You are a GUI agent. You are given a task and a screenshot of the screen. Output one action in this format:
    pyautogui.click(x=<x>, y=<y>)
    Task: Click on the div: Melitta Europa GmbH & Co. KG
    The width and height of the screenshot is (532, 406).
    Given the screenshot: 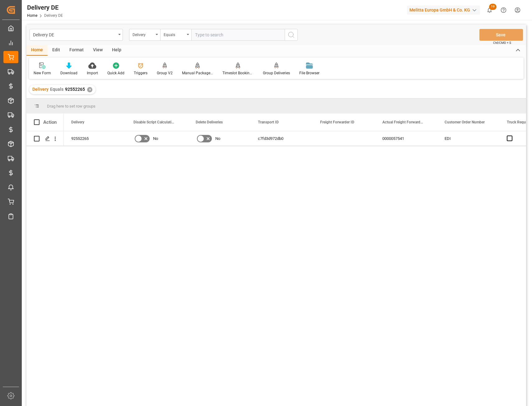 What is the action you would take?
    pyautogui.click(x=444, y=10)
    